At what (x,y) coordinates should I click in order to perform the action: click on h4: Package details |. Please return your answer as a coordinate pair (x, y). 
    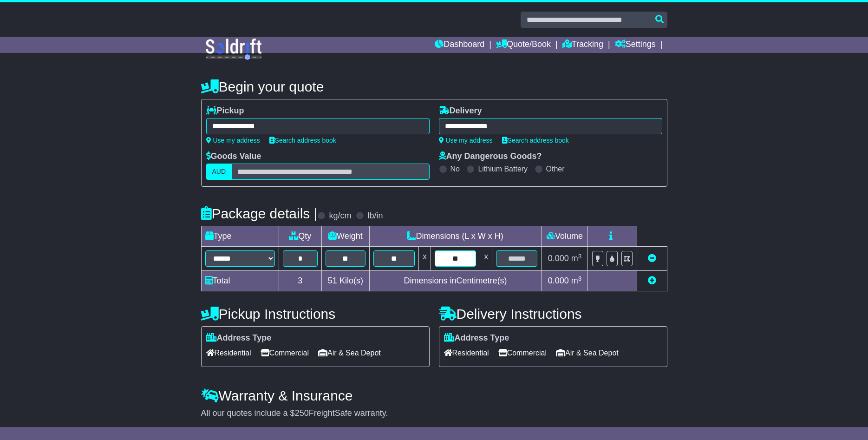
    Looking at the image, I should click on (260, 213).